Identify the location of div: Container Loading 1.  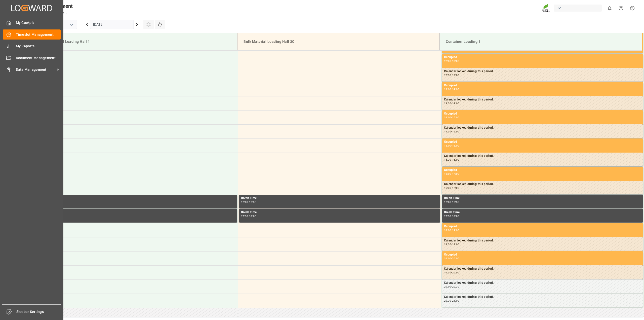
(541, 42).